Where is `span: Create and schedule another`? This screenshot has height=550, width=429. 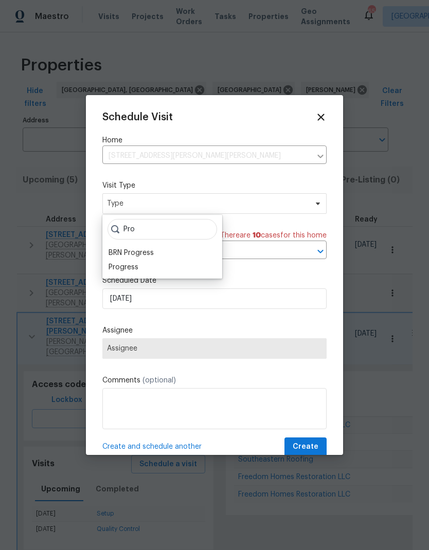 span: Create and schedule another is located at coordinates (152, 447).